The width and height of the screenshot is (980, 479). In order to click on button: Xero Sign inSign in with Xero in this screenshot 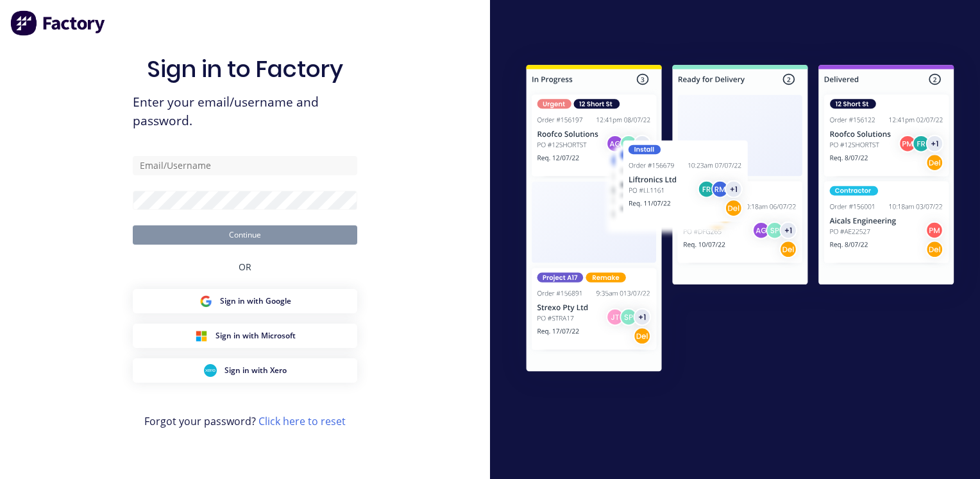, I will do `click(245, 370)`.